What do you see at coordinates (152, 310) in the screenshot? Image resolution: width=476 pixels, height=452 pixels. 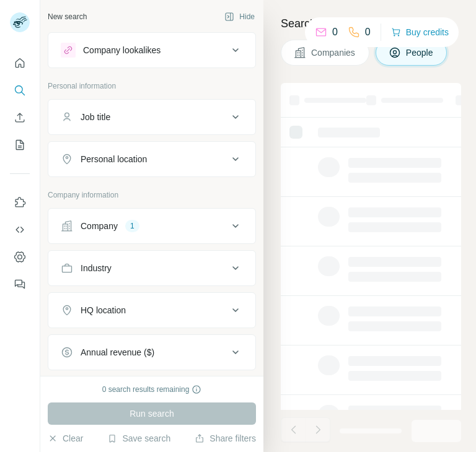 I see `button: HQ location` at bounding box center [152, 310].